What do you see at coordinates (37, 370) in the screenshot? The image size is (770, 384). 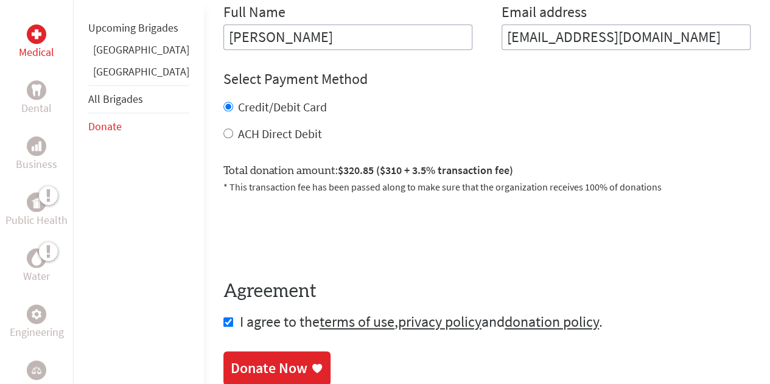 I see `img: Legal Empowerment` at bounding box center [37, 370].